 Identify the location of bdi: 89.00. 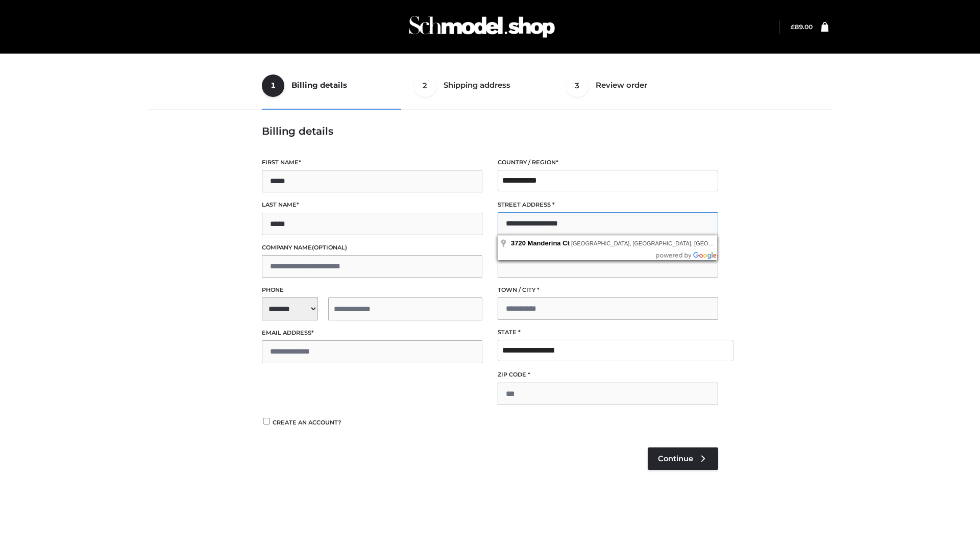
(802, 27).